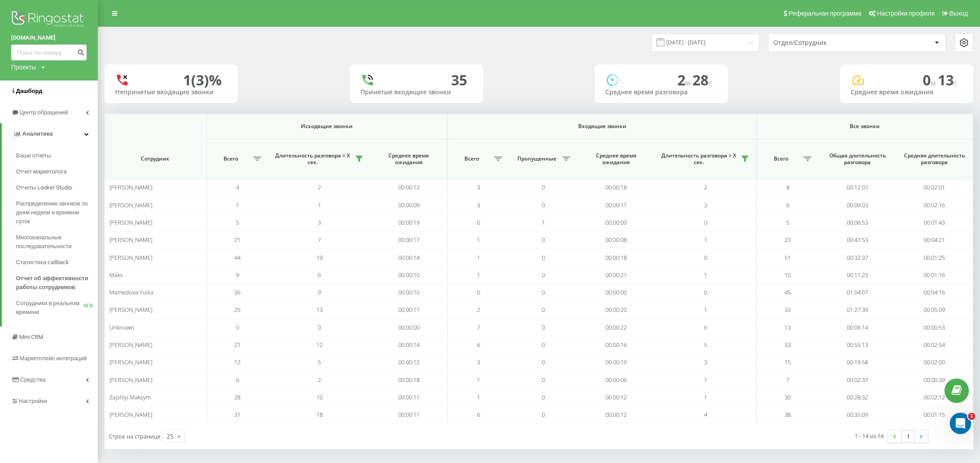 The height and width of the screenshot is (463, 980). Describe the element at coordinates (57, 188) in the screenshot. I see `a: Отчеты Looker Studio` at that location.